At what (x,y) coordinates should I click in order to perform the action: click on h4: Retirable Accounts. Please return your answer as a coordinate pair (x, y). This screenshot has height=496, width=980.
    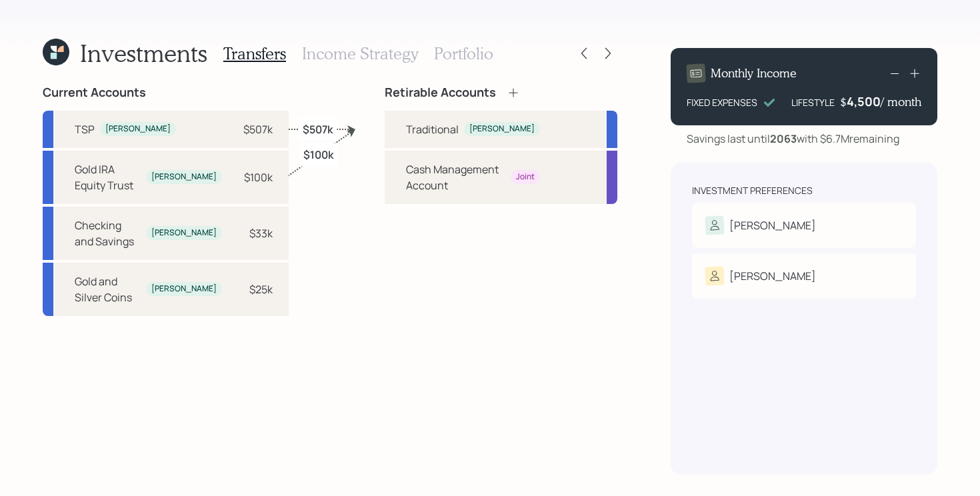
    Looking at the image, I should click on (440, 93).